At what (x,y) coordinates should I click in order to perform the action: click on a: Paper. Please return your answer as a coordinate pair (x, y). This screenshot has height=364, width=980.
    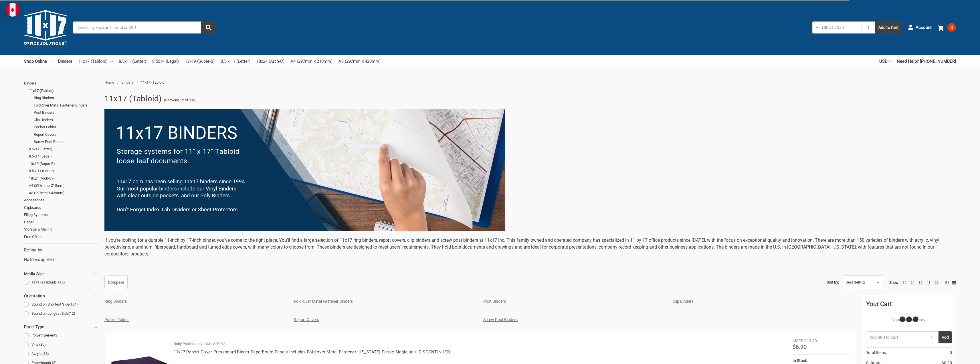
    Looking at the image, I should click on (61, 222).